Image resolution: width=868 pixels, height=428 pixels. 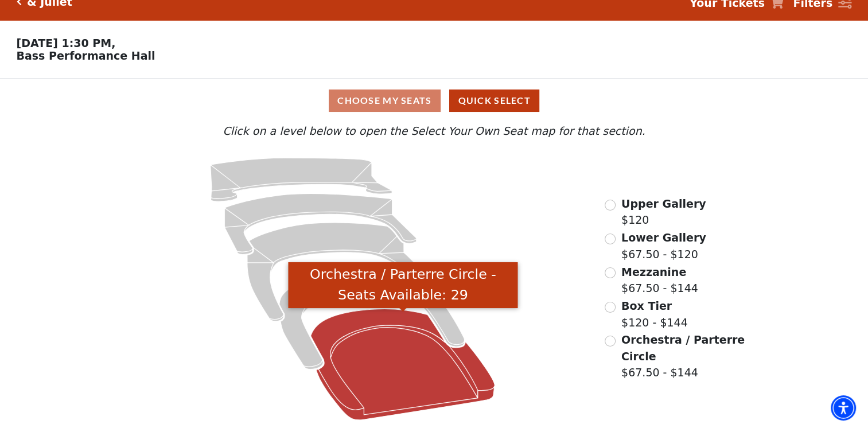 I want to click on span: Box Tier, so click(x=646, y=306).